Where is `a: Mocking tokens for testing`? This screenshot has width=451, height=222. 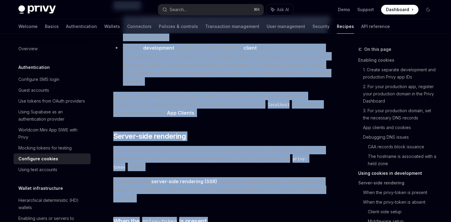 a: Mocking tokens for testing is located at coordinates (52, 148).